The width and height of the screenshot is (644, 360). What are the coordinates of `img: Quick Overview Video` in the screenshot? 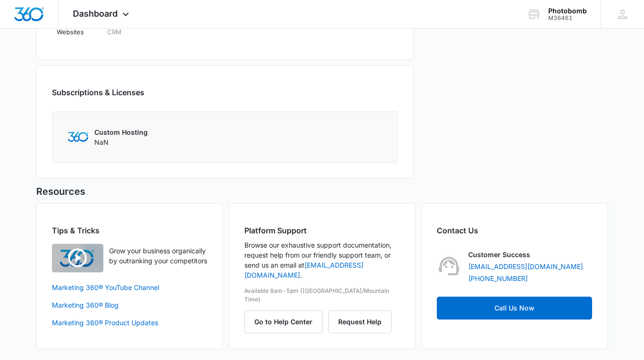 It's located at (78, 258).